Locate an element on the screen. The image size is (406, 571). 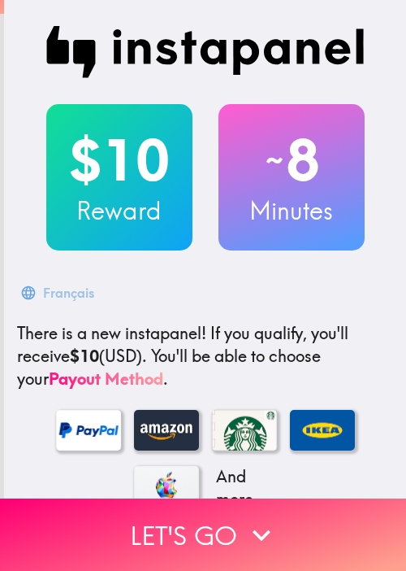
a: Payout Method is located at coordinates (106, 378).